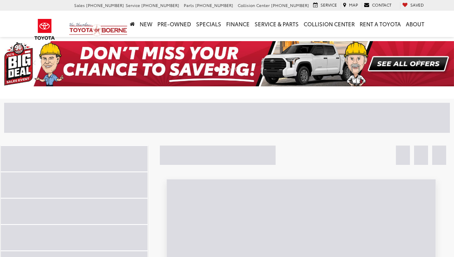 The width and height of the screenshot is (454, 257). I want to click on a: Finance, so click(238, 24).